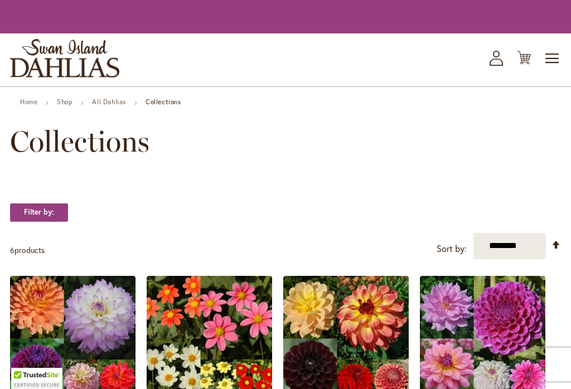 This screenshot has height=389, width=571. I want to click on strong: Collections, so click(163, 102).